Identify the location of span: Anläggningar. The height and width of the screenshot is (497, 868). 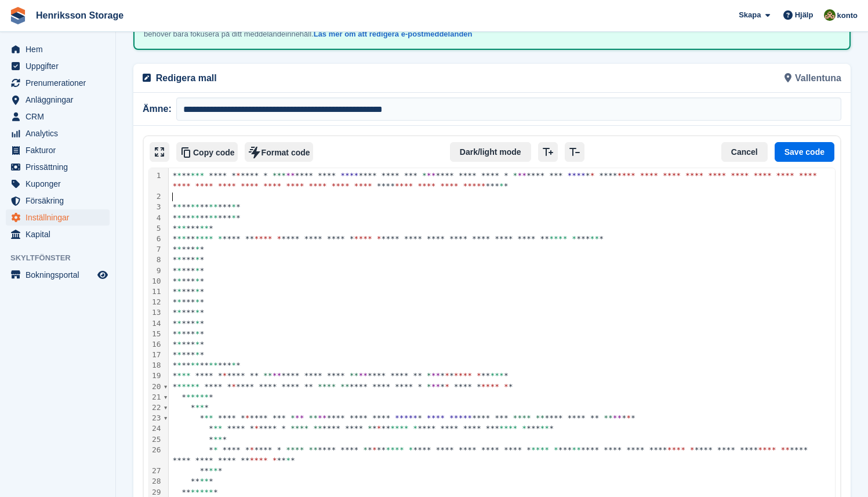
(60, 100).